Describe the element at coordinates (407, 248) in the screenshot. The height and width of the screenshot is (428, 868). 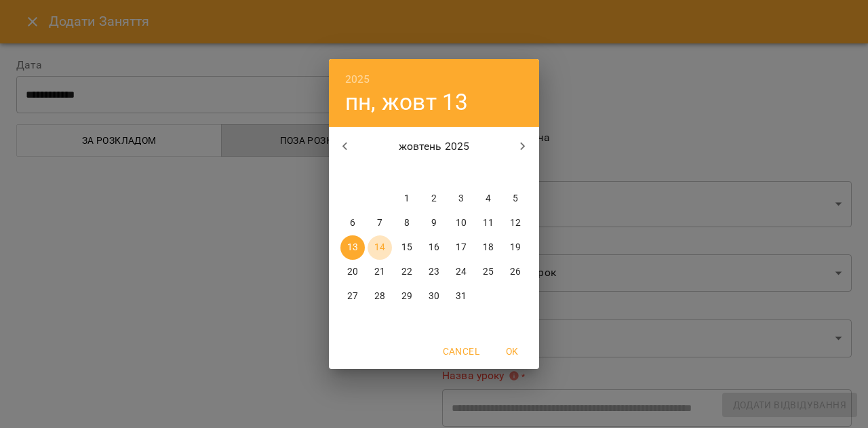
I see `p: 15` at that location.